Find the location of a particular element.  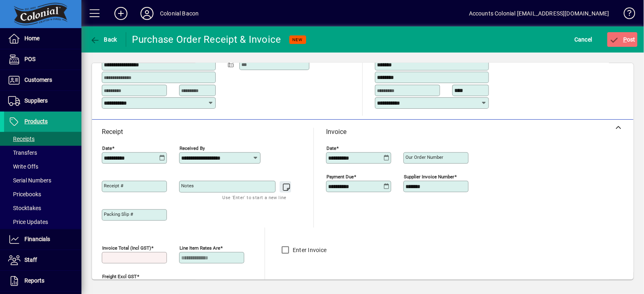

mat-label: Invoice Total (incl GST) is located at coordinates (126, 248).